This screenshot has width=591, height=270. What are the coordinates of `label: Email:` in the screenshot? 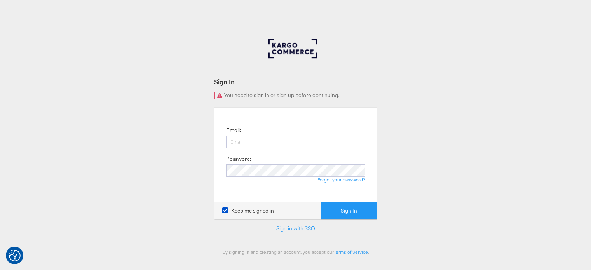 It's located at (234, 130).